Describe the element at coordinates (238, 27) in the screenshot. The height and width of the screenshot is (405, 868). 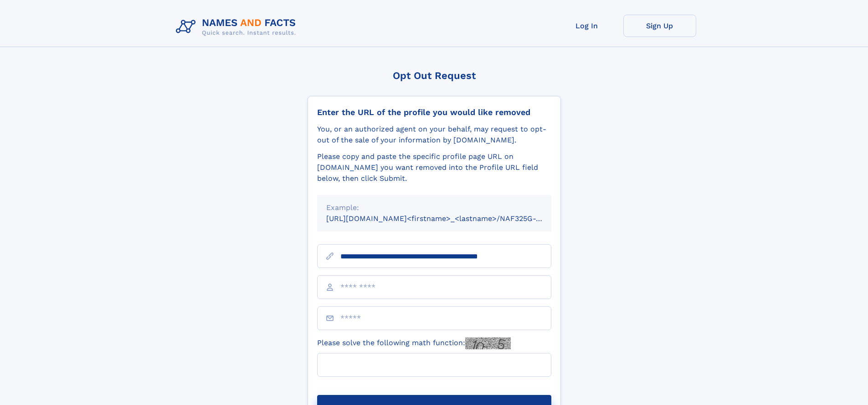
I see `img: Logo Names and Facts` at that location.